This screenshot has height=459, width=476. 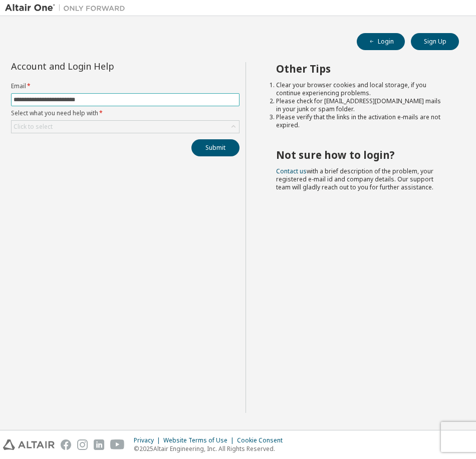 I want to click on button: Sign Up, so click(x=435, y=41).